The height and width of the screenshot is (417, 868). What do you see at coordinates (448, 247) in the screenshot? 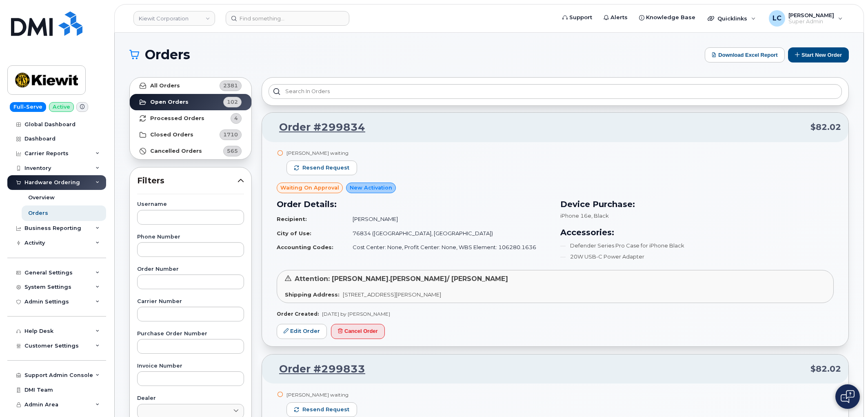
I see `td: Cost Center: None, Profit Center: None, WBS Element: 106280.1636` at bounding box center [448, 247].